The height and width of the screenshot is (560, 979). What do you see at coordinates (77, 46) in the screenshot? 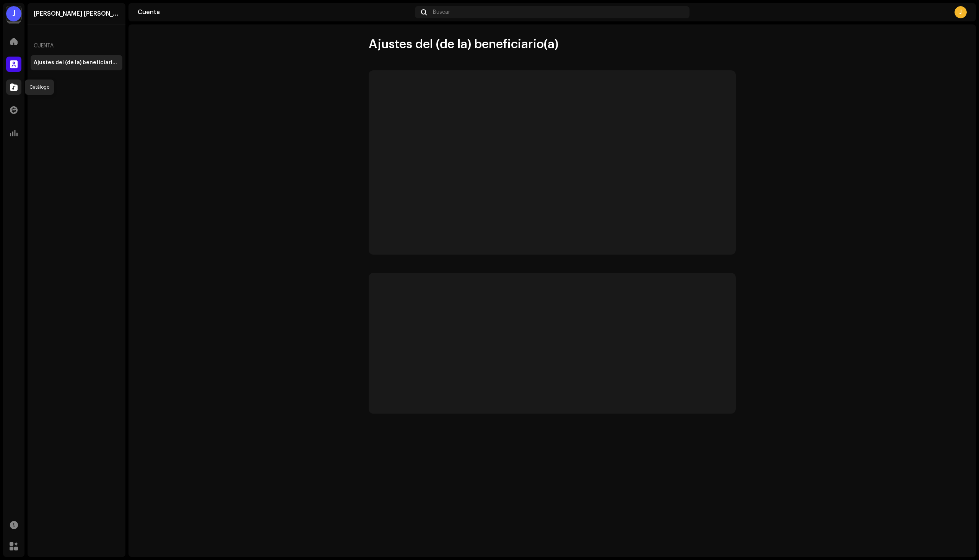
I see `re-a-nav-header: Cuenta` at bounding box center [77, 46].